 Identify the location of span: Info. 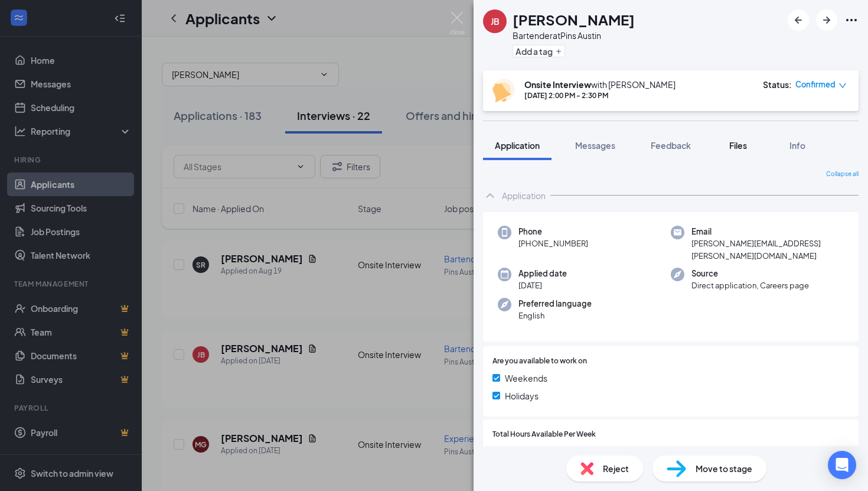
(797, 146).